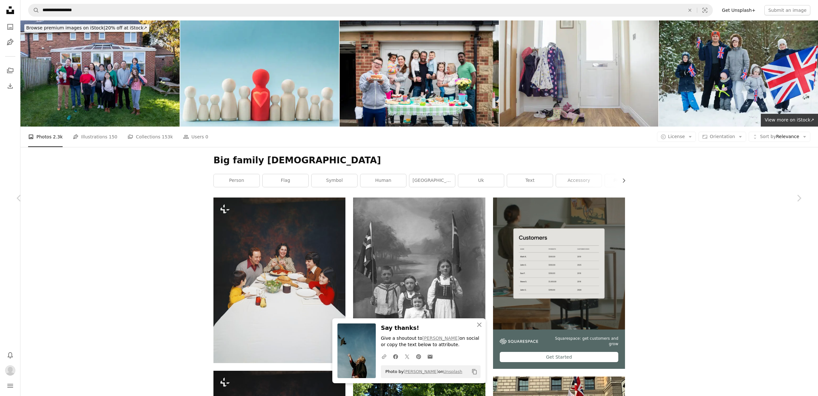 This screenshot has width=818, height=396. Describe the element at coordinates (95, 137) in the screenshot. I see `a: Illustrations 150` at that location.